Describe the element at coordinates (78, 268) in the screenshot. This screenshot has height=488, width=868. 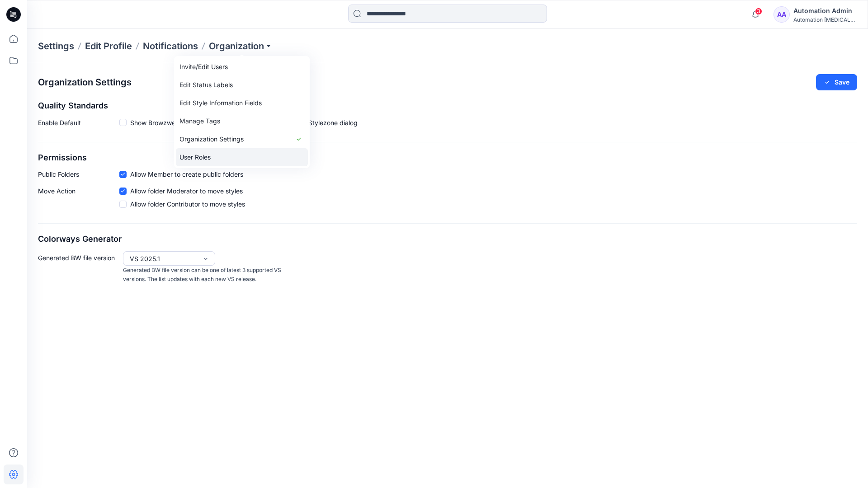
I see `p: Generated BW file version` at that location.